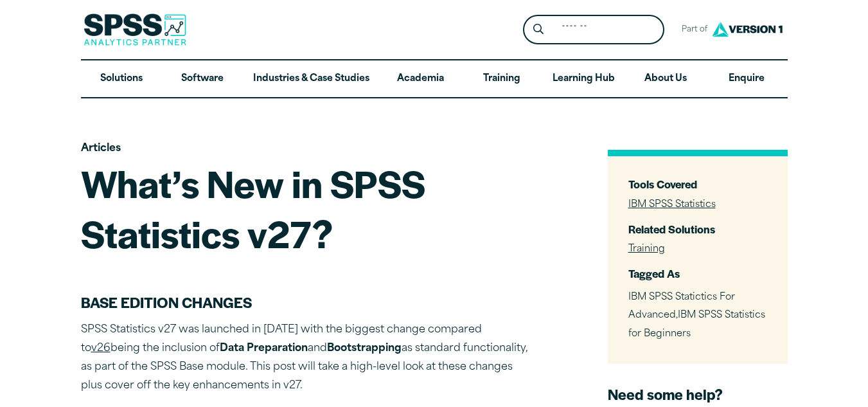 This screenshot has height=407, width=868. I want to click on form: Site Header Search Form, so click(593, 29).